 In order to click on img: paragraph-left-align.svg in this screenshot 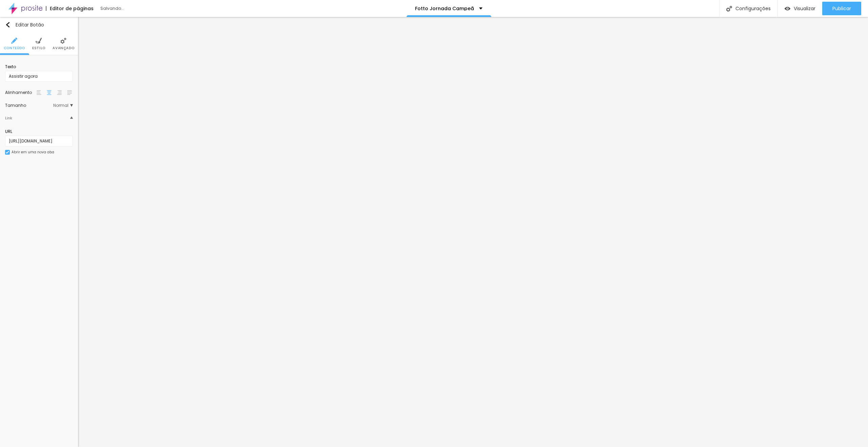, I will do `click(39, 92)`.